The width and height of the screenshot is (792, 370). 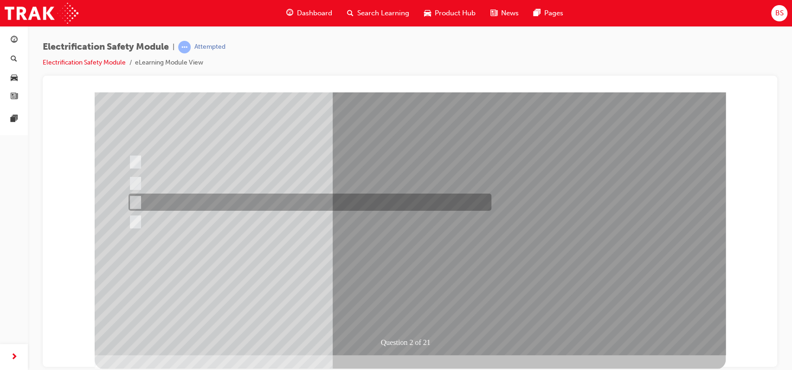 What do you see at coordinates (84, 62) in the screenshot?
I see `a: Electrification Safety Module` at bounding box center [84, 62].